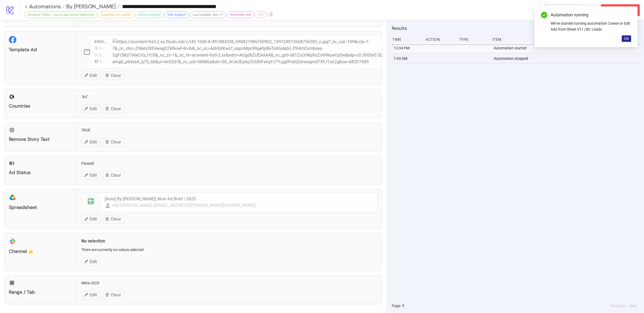 The width and height of the screenshot is (644, 313). Describe the element at coordinates (591, 15) in the screenshot. I see `div: Automation running` at that location.